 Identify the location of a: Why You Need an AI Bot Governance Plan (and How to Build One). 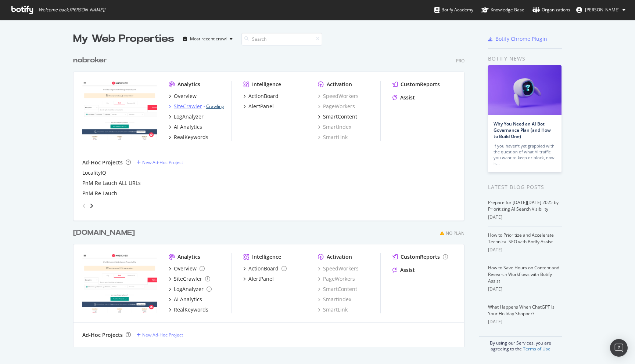
(522, 130).